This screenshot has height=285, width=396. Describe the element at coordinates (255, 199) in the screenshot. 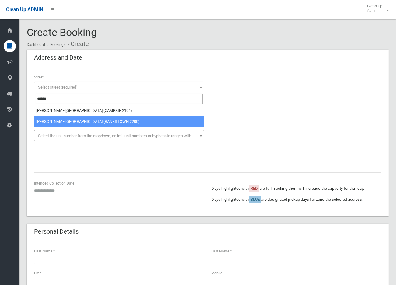

I see `span: BLUE` at that location.